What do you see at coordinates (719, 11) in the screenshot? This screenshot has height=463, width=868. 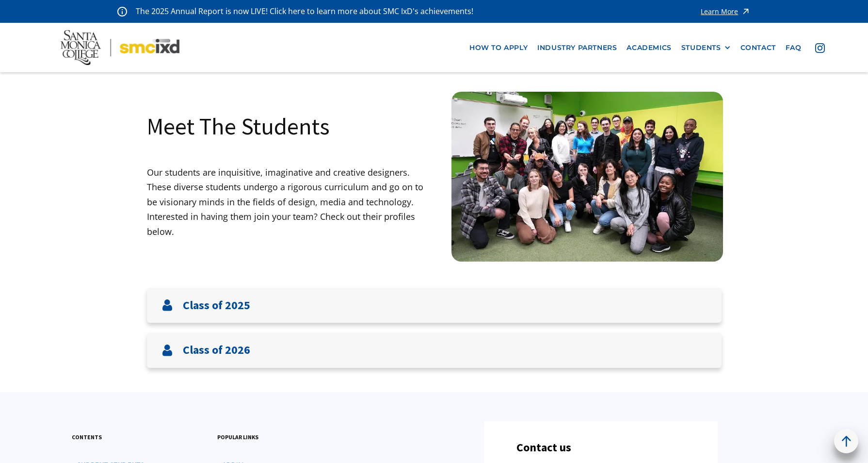 I see `div: Learn More` at bounding box center [719, 11].